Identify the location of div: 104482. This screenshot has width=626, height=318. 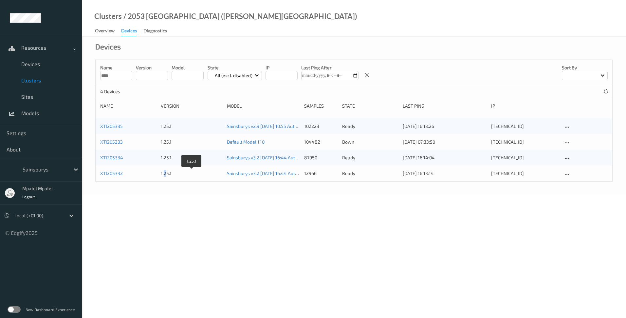
(321, 142).